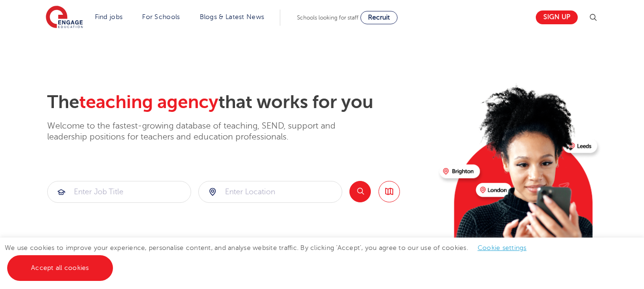 The height and width of the screenshot is (289, 644). I want to click on a: For Schools, so click(161, 17).